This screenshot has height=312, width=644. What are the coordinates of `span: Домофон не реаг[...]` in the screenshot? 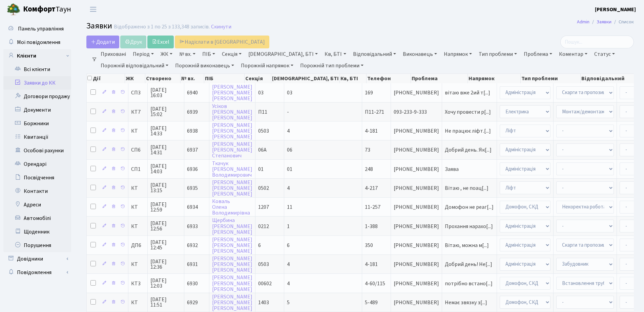 It's located at (469, 207).